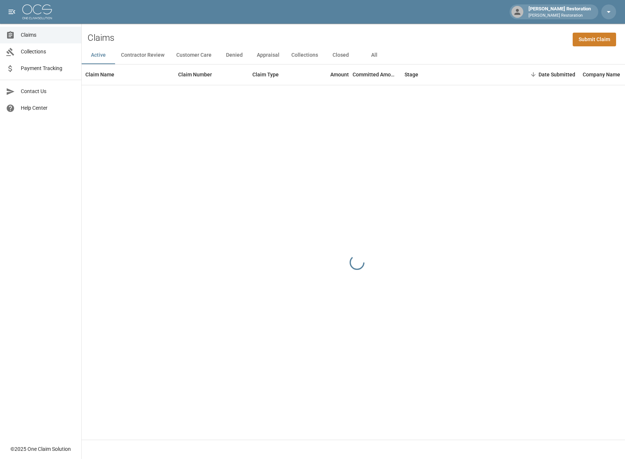  Describe the element at coordinates (12, 12) in the screenshot. I see `button: open drawer` at that location.